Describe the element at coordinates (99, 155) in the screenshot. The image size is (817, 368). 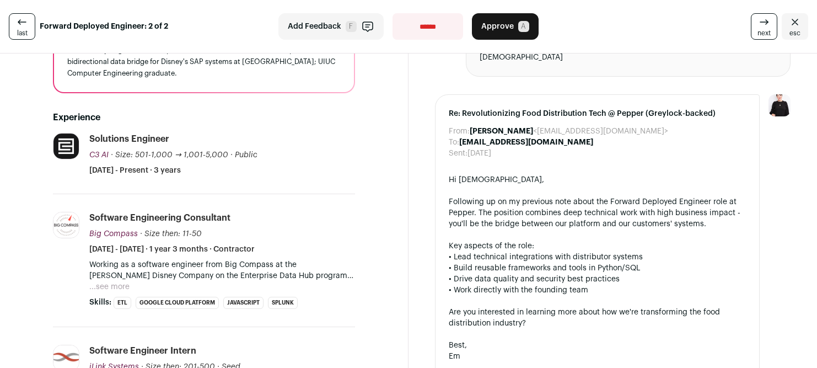
I see `span: C3 AI` at that location.